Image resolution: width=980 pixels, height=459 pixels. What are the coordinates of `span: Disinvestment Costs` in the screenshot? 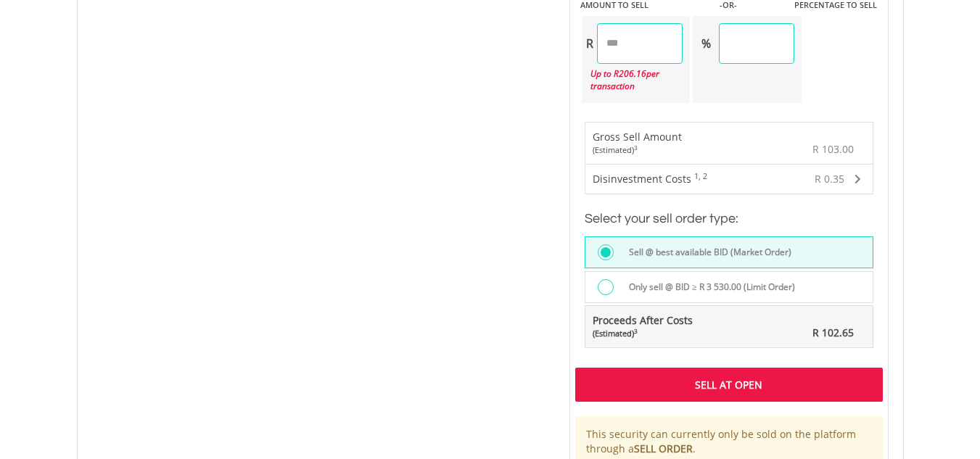 It's located at (642, 178).